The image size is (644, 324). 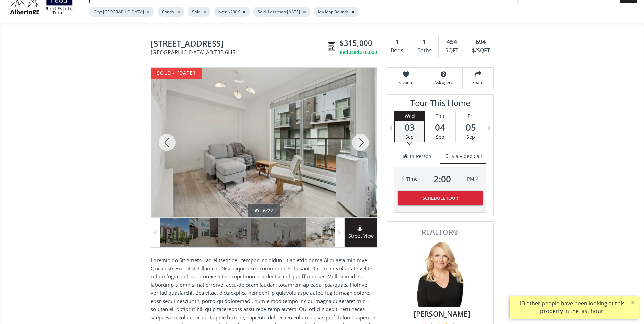 I want to click on span: $10,000, so click(x=368, y=52).